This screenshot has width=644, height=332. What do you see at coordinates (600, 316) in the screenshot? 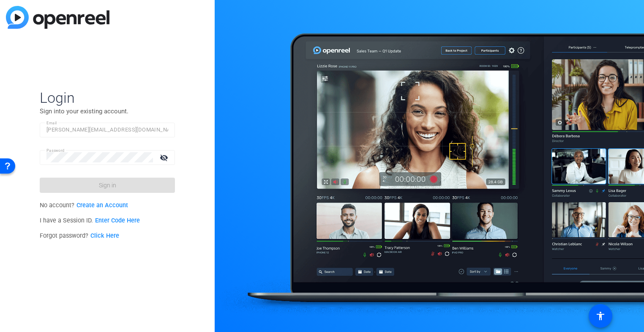
I see `mat-icon: accessibility` at bounding box center [600, 316].